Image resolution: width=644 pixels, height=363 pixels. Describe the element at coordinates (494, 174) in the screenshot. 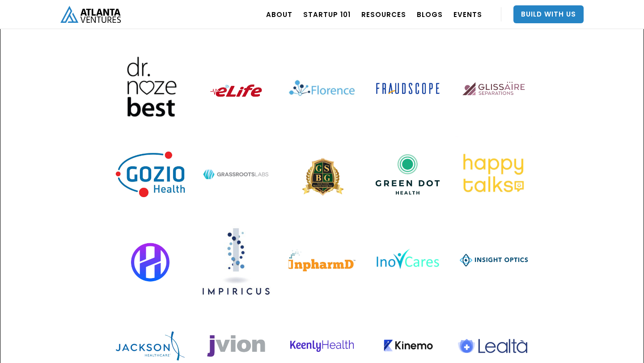

I see `img: happy talks logo` at that location.